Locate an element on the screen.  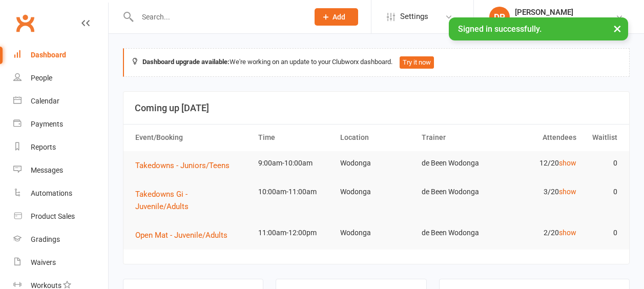
td: 12/20 is located at coordinates (539, 163).